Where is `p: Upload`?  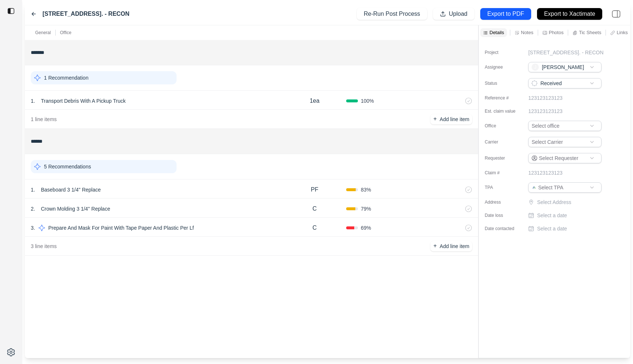
p: Upload is located at coordinates (458, 14).